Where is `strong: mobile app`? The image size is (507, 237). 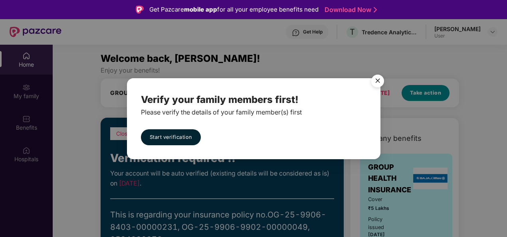
strong: mobile app is located at coordinates (200, 9).